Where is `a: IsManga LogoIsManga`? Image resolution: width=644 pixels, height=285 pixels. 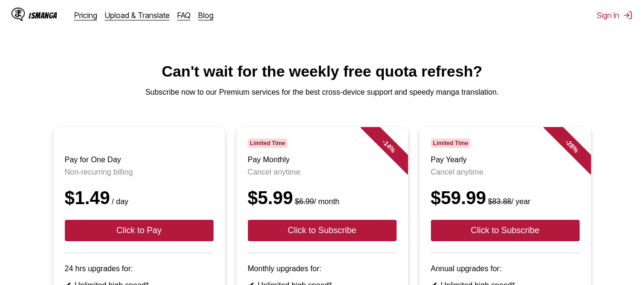 a: IsManga LogoIsManga is located at coordinates (43, 16).